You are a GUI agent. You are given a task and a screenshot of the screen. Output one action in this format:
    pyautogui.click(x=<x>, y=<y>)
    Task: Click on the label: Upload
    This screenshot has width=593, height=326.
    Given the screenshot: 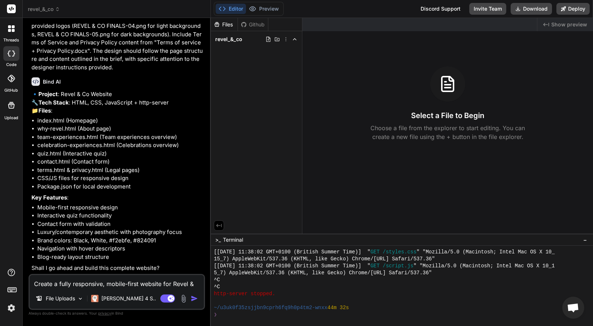 What is the action you would take?
    pyautogui.click(x=11, y=118)
    